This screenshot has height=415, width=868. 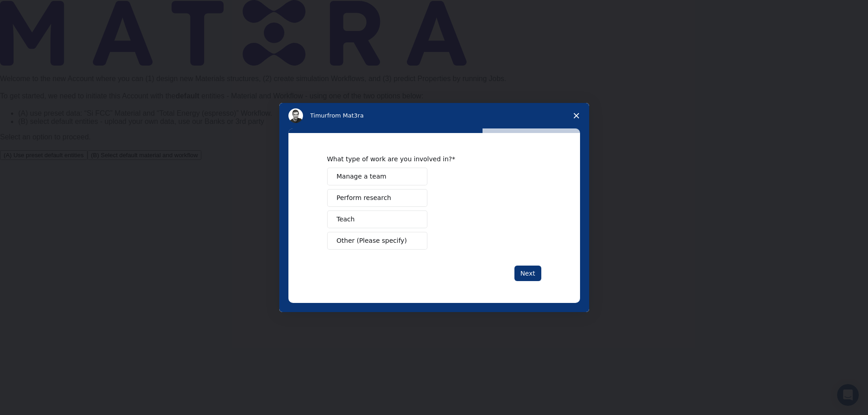 What do you see at coordinates (371, 240) in the screenshot?
I see `span: Other (Please specify)` at bounding box center [371, 240].